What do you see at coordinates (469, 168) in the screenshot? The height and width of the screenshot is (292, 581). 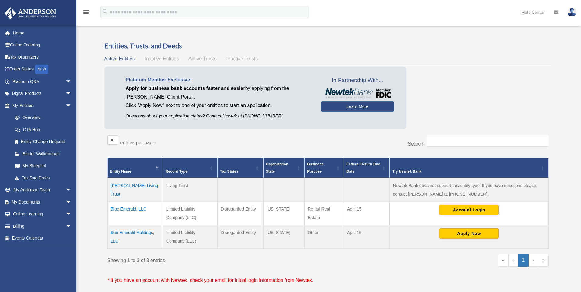 I see `th: Try Newtek Bank : Activate to sort` at bounding box center [469, 168].